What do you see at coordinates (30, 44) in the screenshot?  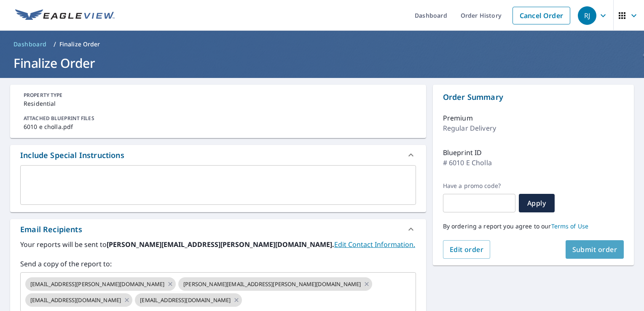 I see `a: Dashboard` at bounding box center [30, 44].